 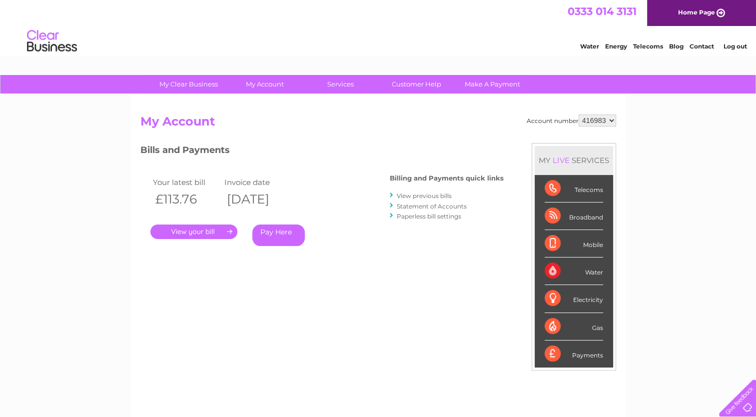 I want to click on div: Account number, so click(x=571, y=120).